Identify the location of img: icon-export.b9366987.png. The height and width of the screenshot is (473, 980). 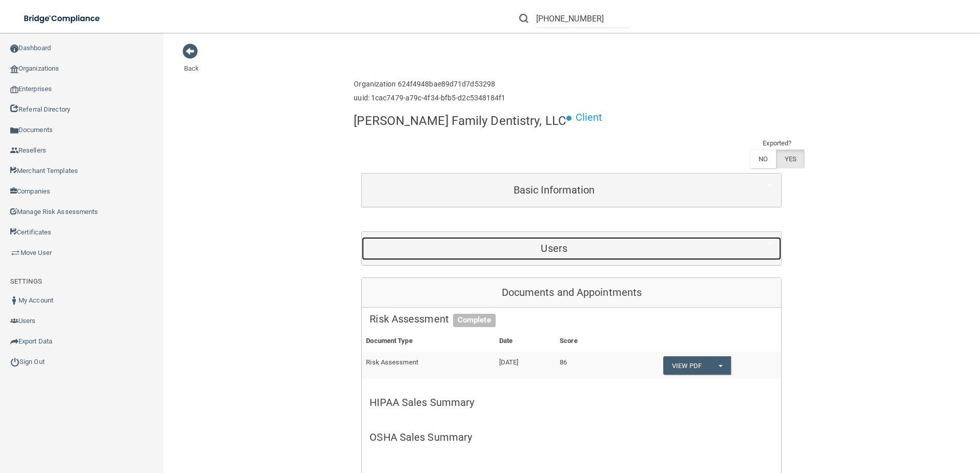
(14, 342).